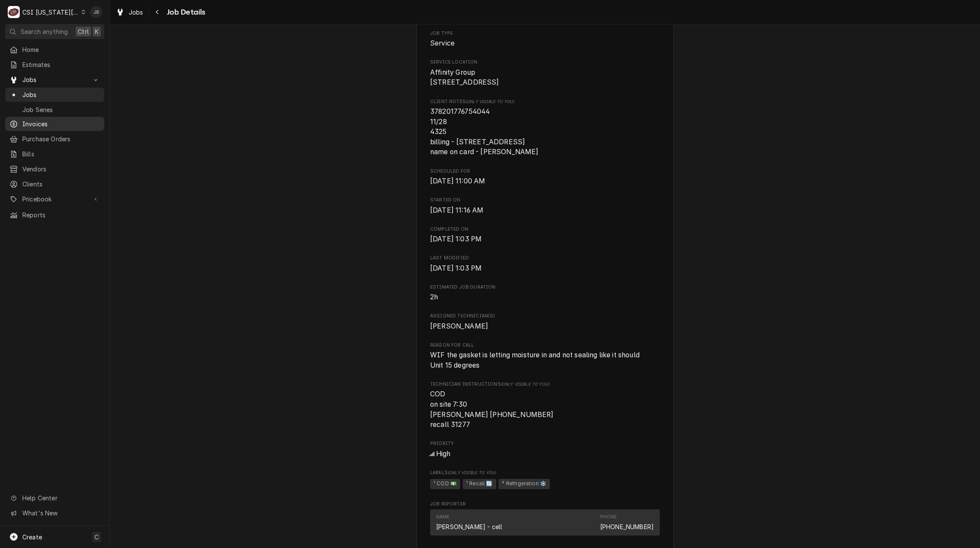 The height and width of the screenshot is (548, 980). I want to click on a: Estimates, so click(54, 65).